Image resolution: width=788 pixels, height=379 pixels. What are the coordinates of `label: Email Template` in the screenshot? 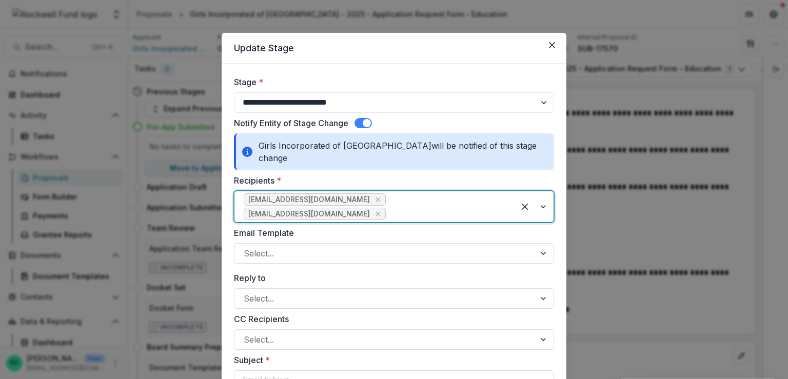 It's located at (391, 233).